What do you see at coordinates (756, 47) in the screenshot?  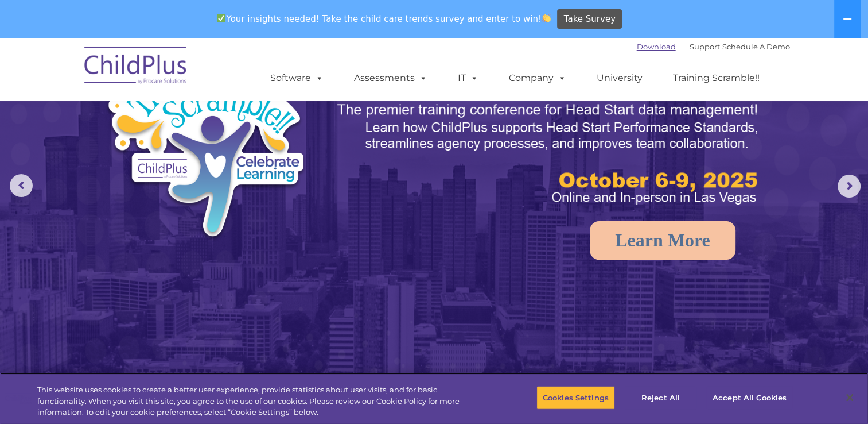 I see `a: Schedule A Demo` at bounding box center [756, 47].